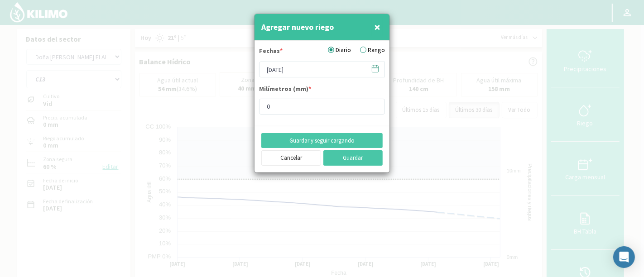  I want to click on label: Fechas, so click(270, 52).